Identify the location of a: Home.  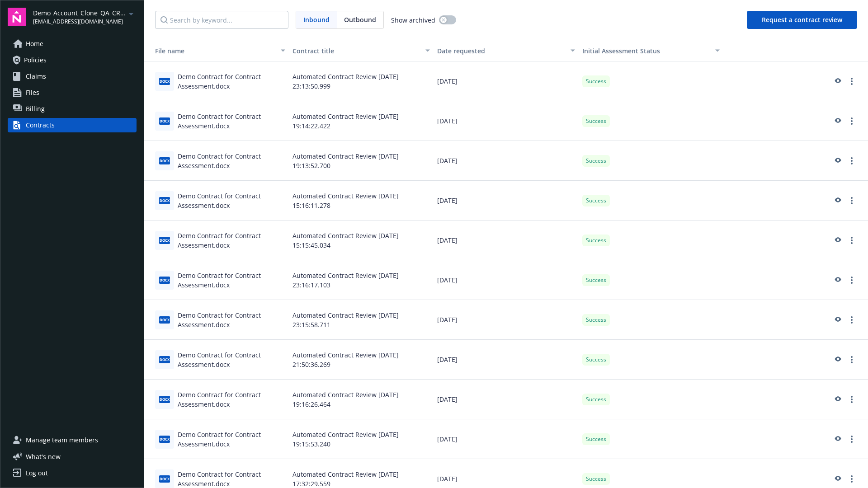
(72, 44).